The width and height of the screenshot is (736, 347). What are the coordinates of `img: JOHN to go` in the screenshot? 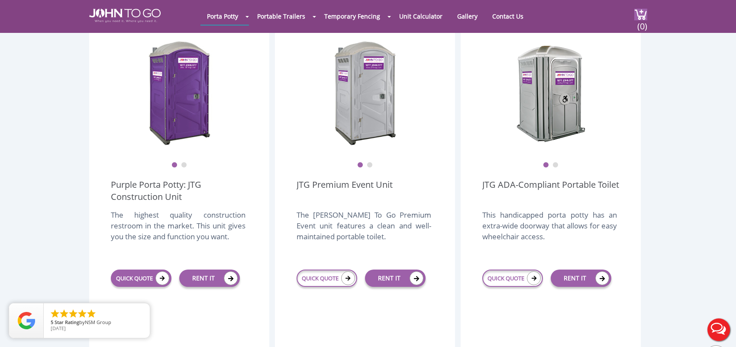 It's located at (125, 16).